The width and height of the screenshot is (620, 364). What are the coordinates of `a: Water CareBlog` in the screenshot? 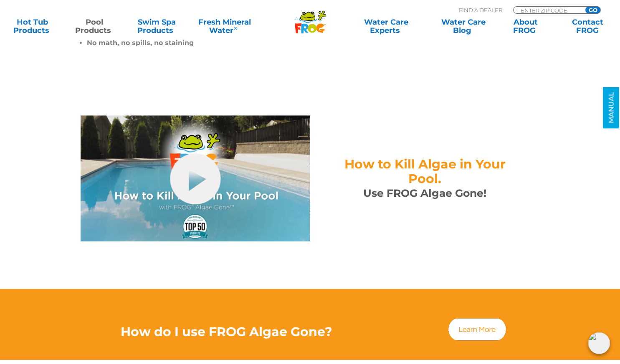 It's located at (463, 26).